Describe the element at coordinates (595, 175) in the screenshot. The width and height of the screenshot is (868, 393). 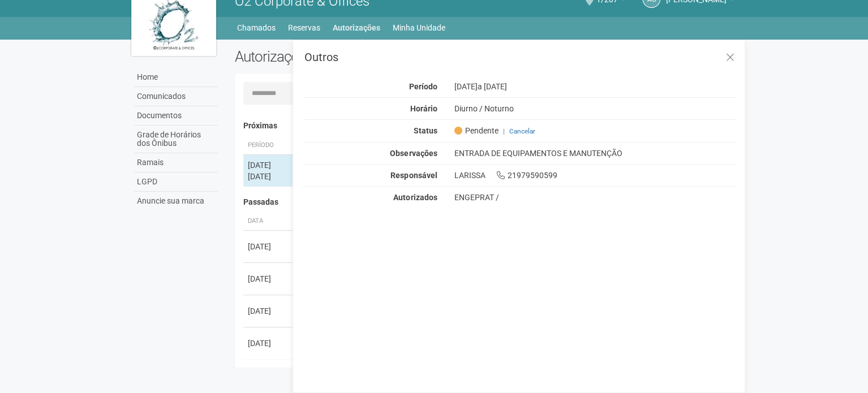
I see `div: LARISSA 21979590599` at that location.